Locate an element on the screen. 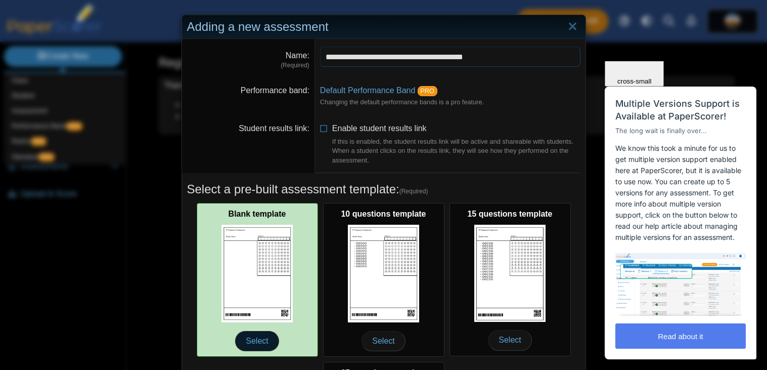 The height and width of the screenshot is (370, 767). a: Default Performance Band is located at coordinates (368, 90).